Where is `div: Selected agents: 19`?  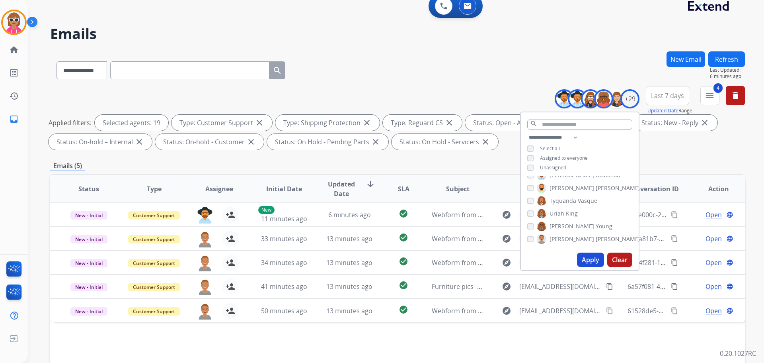 div: Selected agents: 19 is located at coordinates (131, 123).